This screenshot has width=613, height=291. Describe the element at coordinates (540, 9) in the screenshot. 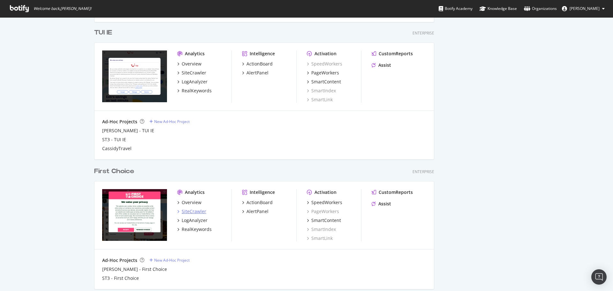

I see `div: Organizations` at that location.